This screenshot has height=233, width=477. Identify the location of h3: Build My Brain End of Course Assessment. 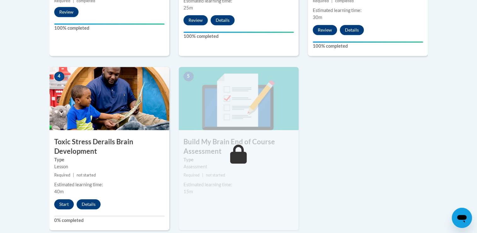
(239, 147).